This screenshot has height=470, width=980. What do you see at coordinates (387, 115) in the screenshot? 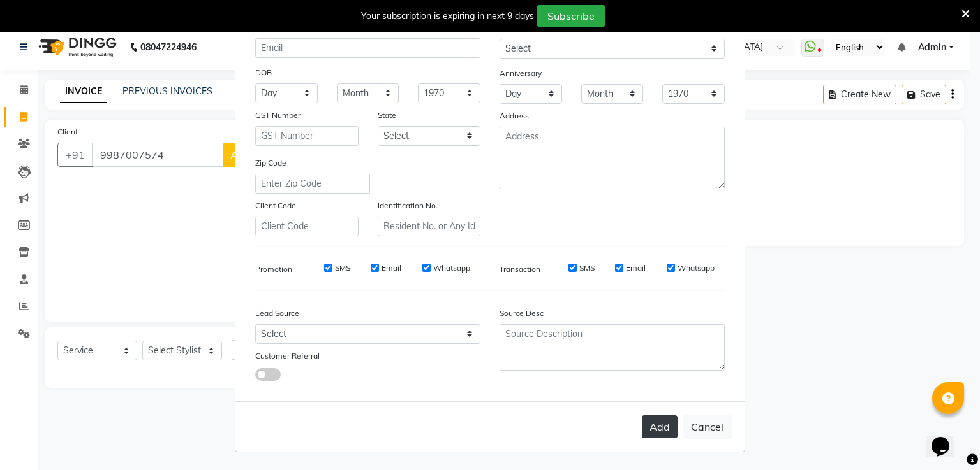
I see `label: State` at bounding box center [387, 115].